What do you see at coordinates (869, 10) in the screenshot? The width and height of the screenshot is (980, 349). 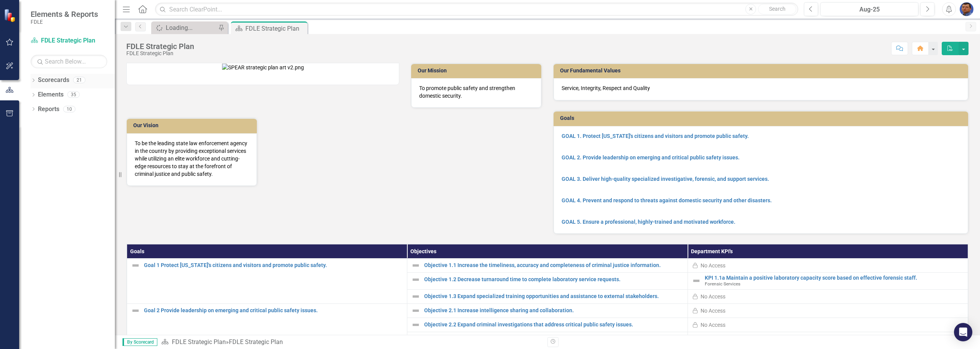 I see `div: Aug-25` at bounding box center [869, 10].